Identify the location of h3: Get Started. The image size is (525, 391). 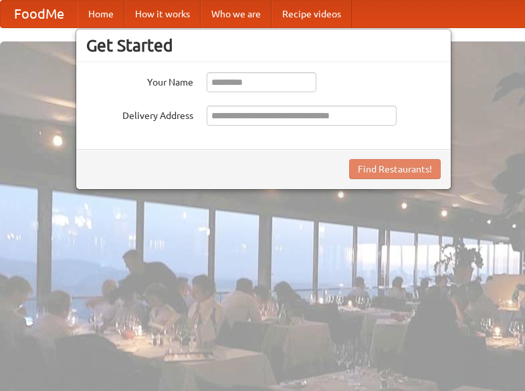
(264, 45).